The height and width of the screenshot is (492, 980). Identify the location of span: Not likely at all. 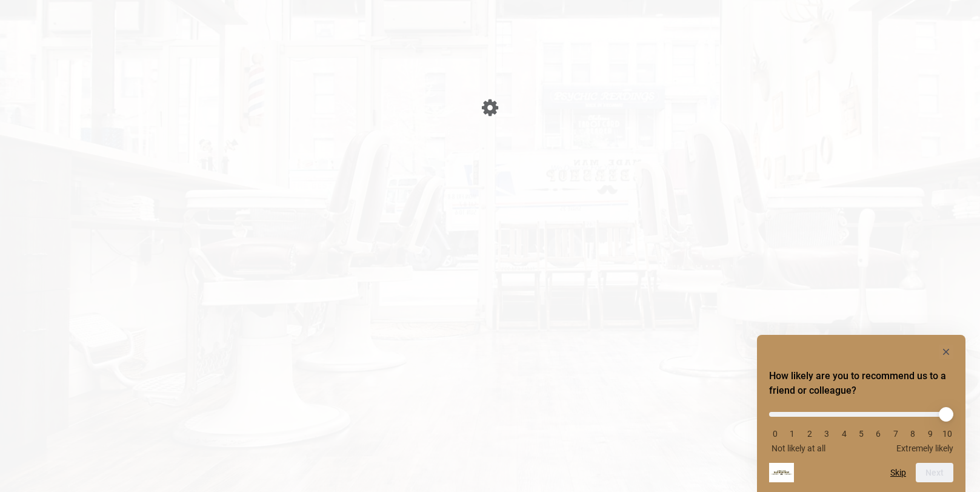
(798, 448).